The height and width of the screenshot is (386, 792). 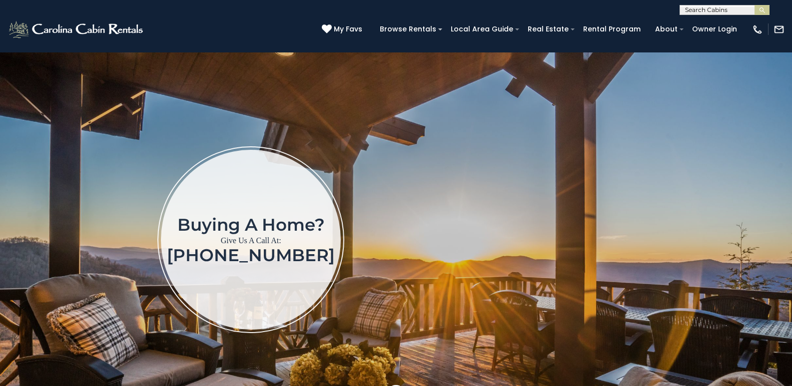 I want to click on a: My Favs, so click(x=343, y=29).